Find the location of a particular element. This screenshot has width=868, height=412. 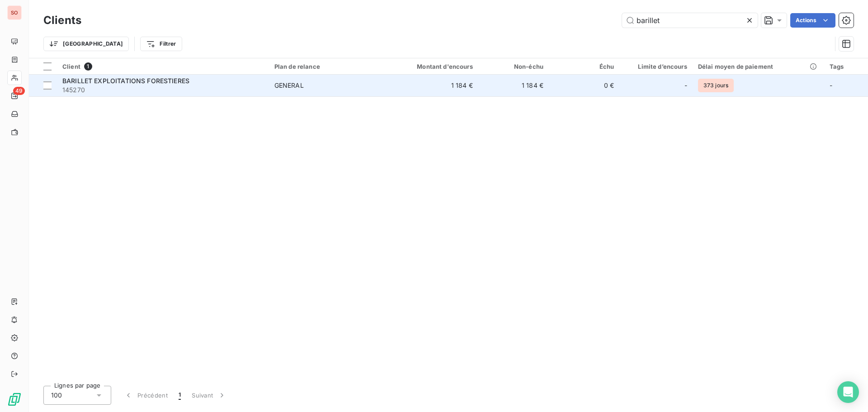

button: Actions is located at coordinates (813, 21).